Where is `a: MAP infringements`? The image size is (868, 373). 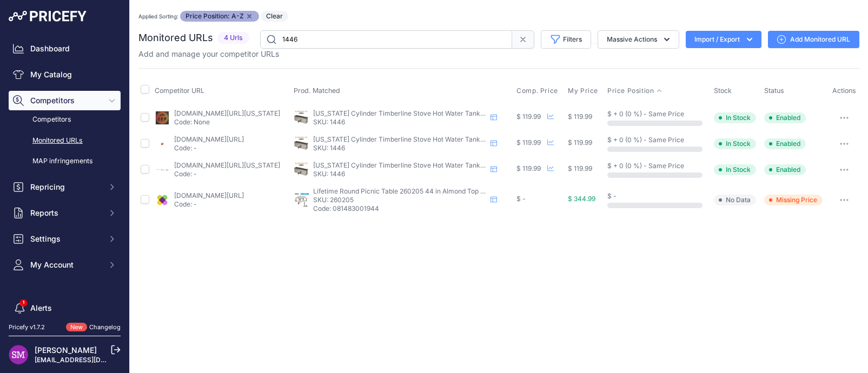 a: MAP infringements is located at coordinates (64, 161).